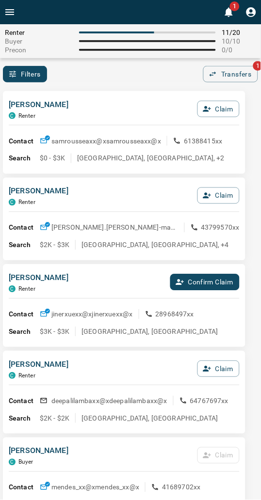  What do you see at coordinates (230, 74) in the screenshot?
I see `button: Transfers` at bounding box center [230, 74].